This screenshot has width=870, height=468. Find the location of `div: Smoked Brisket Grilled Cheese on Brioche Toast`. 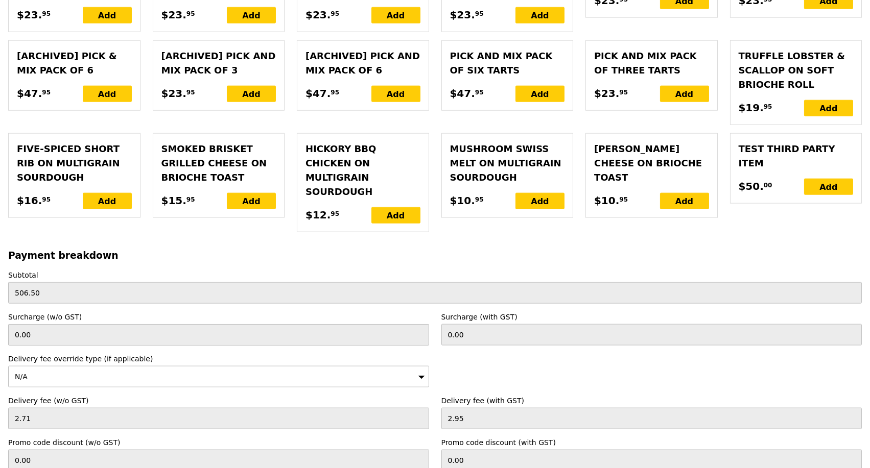

div: Smoked Brisket Grilled Cheese on Brioche Toast is located at coordinates (219, 163).